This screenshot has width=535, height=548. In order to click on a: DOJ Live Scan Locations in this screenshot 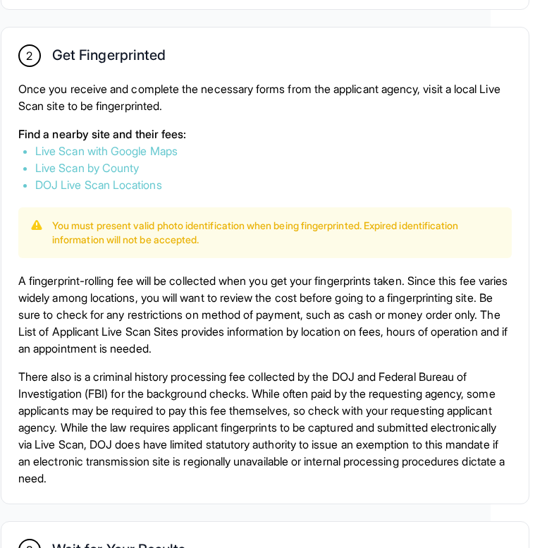, I will do `click(99, 185)`.